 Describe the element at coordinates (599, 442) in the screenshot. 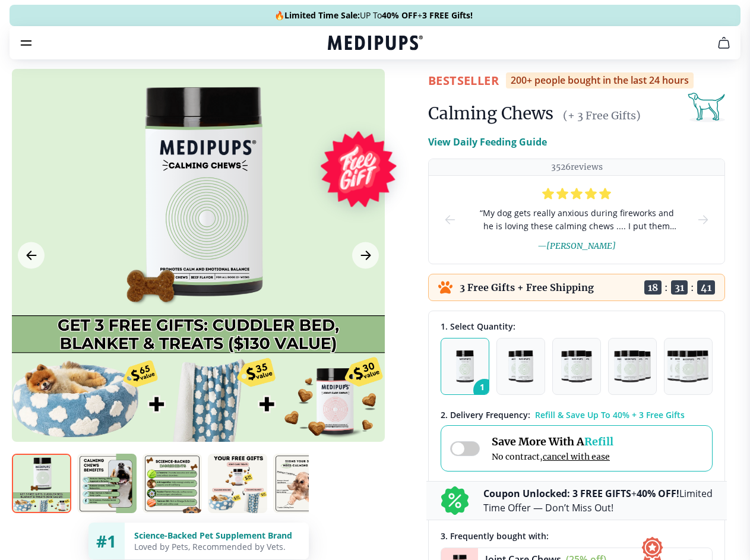

I see `span: Refill` at that location.